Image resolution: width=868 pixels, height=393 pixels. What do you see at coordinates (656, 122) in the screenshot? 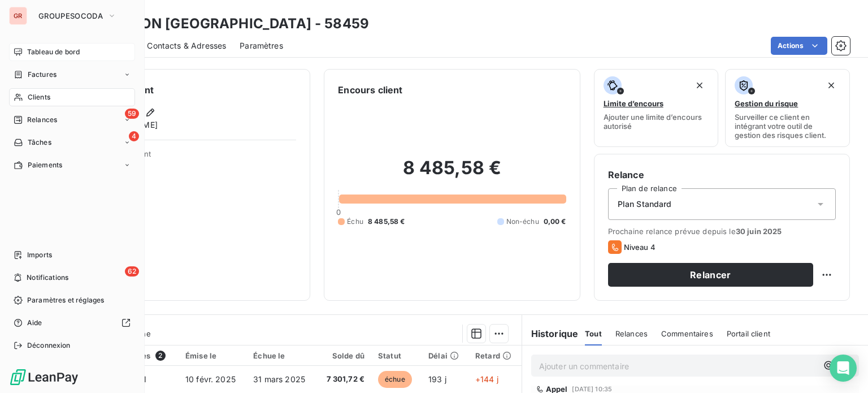
I see `span: Ajouter une limite d’encours autorisé` at bounding box center [656, 122].